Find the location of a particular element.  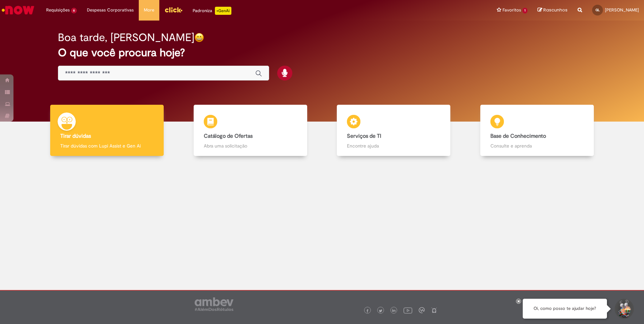

img: logo_footer_linkedin.png is located at coordinates (394, 311).